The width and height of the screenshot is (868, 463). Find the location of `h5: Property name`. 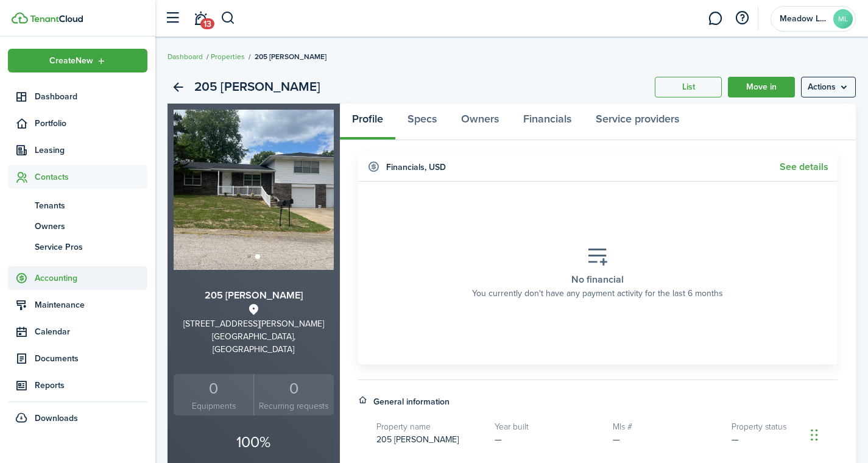

h5: Property name is located at coordinates (430, 427).